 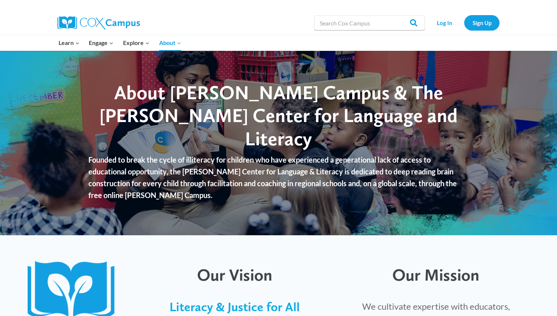 I want to click on span: Literacy & Justice for All, so click(x=235, y=306).